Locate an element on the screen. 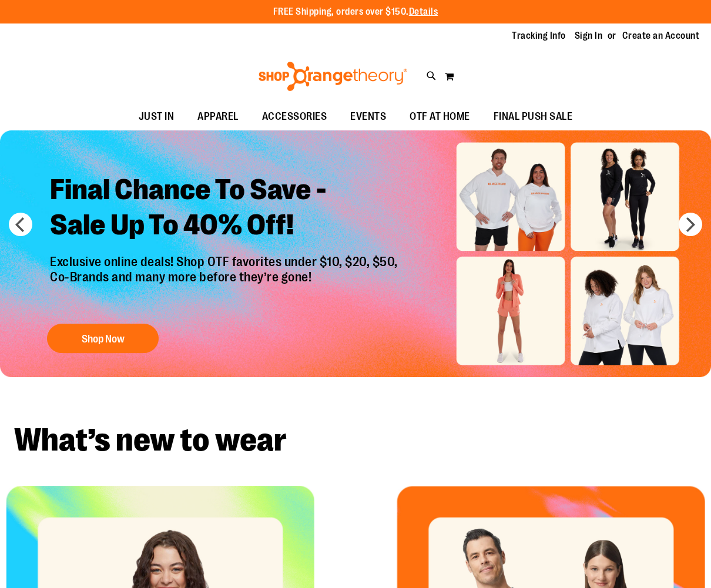 The height and width of the screenshot is (588, 711). span: APPAREL is located at coordinates (218, 116).